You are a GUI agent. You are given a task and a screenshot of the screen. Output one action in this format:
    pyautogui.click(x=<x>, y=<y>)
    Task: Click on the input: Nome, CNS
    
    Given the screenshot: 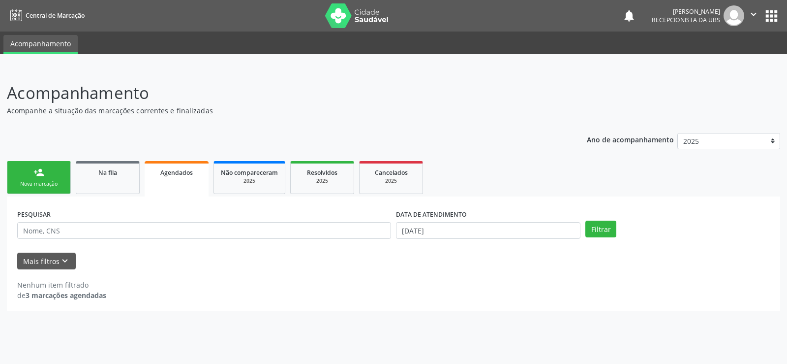 What is the action you would take?
    pyautogui.click(x=204, y=230)
    